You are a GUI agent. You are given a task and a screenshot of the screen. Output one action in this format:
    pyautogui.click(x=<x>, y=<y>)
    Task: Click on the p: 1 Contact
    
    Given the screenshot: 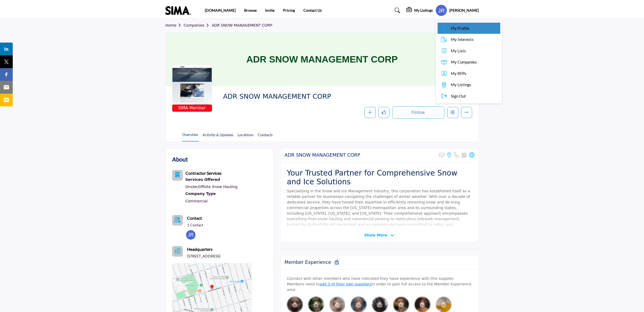 What is the action you would take?
    pyautogui.click(x=195, y=225)
    